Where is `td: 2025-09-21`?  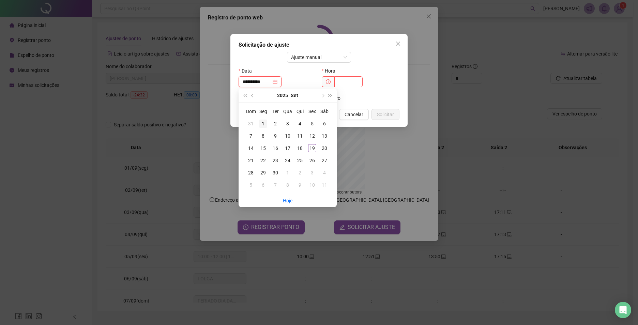 td: 2025-09-21 is located at coordinates (251, 161).